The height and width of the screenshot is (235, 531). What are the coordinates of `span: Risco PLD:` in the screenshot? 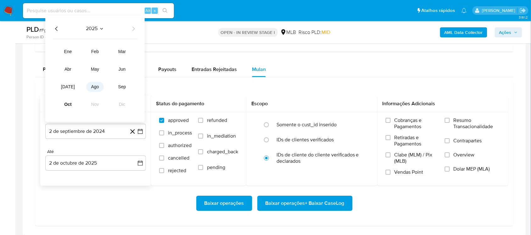 It's located at (314, 32).